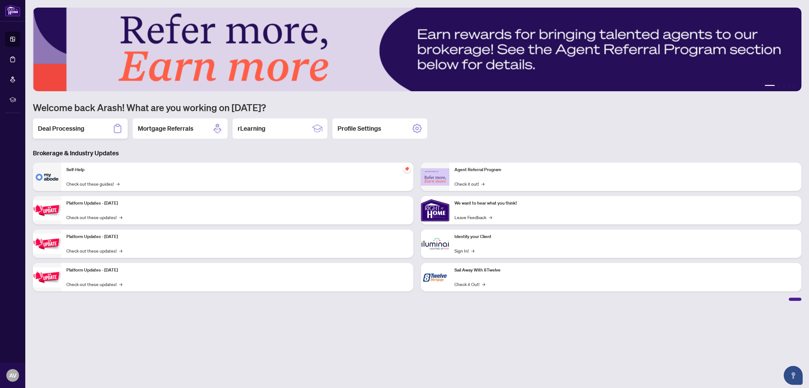 The width and height of the screenshot is (809, 388). Describe the element at coordinates (417, 49) in the screenshot. I see `img: Slide 0` at that location.